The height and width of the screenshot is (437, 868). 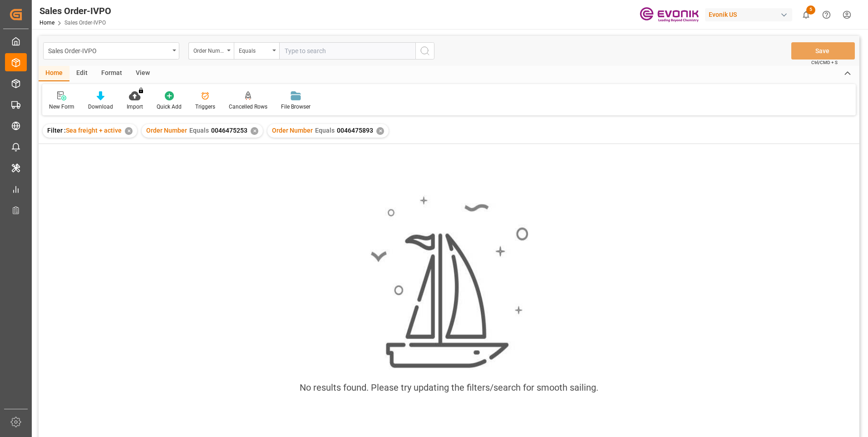 What do you see at coordinates (248, 107) in the screenshot?
I see `div: Cancelled Rows` at bounding box center [248, 107].